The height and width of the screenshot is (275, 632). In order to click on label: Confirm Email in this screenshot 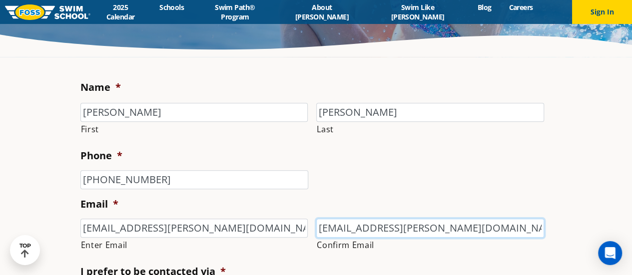, I will do `click(430, 245)`.